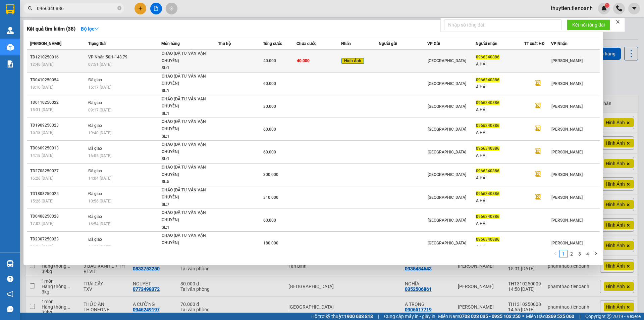 This screenshot has width=644, height=320. I want to click on span: down, so click(97, 29).